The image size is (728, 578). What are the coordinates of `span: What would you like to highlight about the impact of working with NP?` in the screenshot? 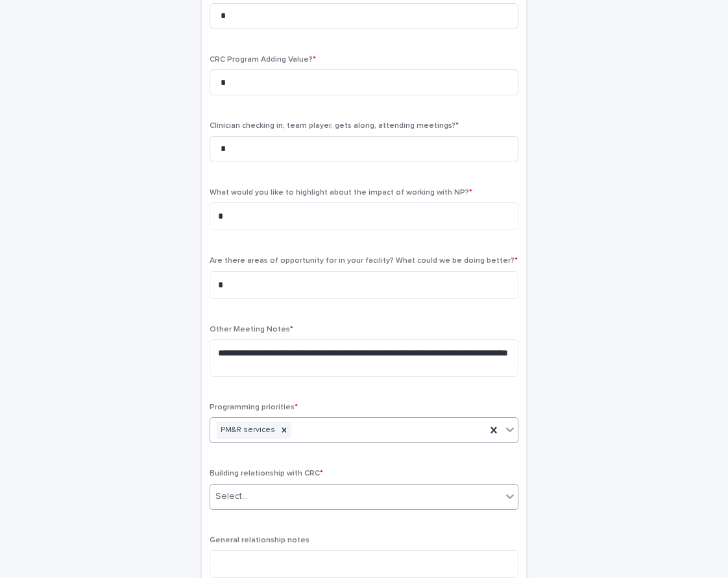 It's located at (341, 192).